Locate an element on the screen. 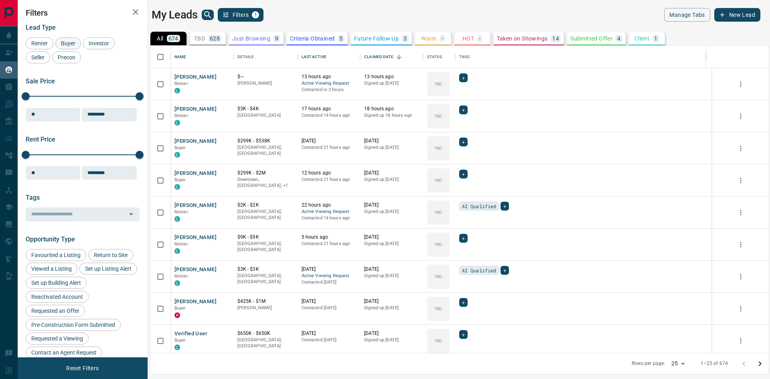 The image size is (770, 379). p: $425K - $1M is located at coordinates (265, 301).